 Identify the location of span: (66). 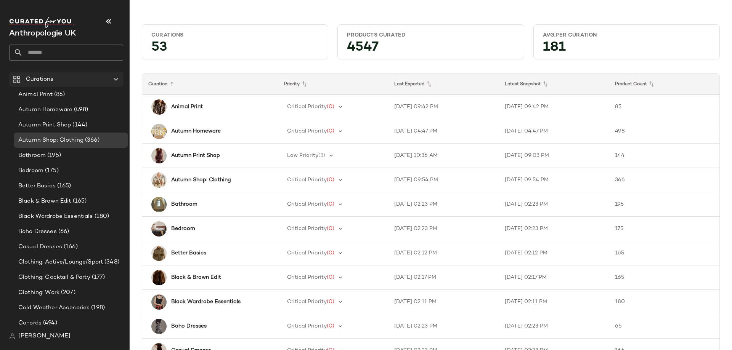
(63, 232).